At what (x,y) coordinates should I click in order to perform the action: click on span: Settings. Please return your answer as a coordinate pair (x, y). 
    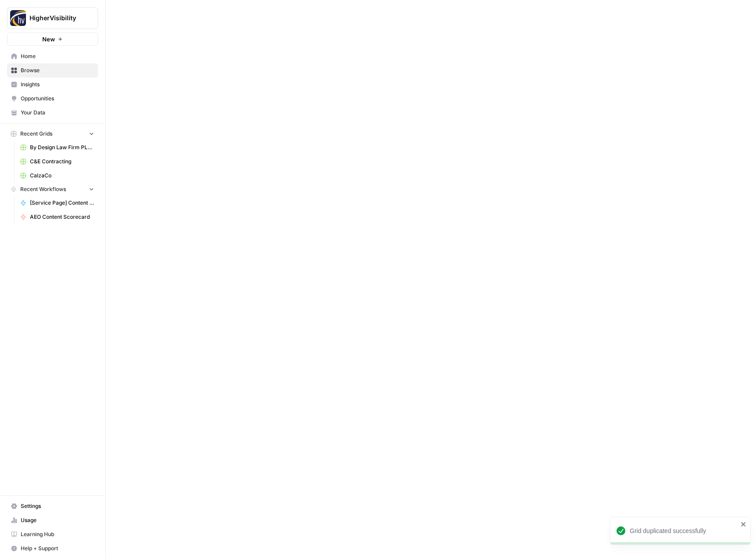
    Looking at the image, I should click on (57, 506).